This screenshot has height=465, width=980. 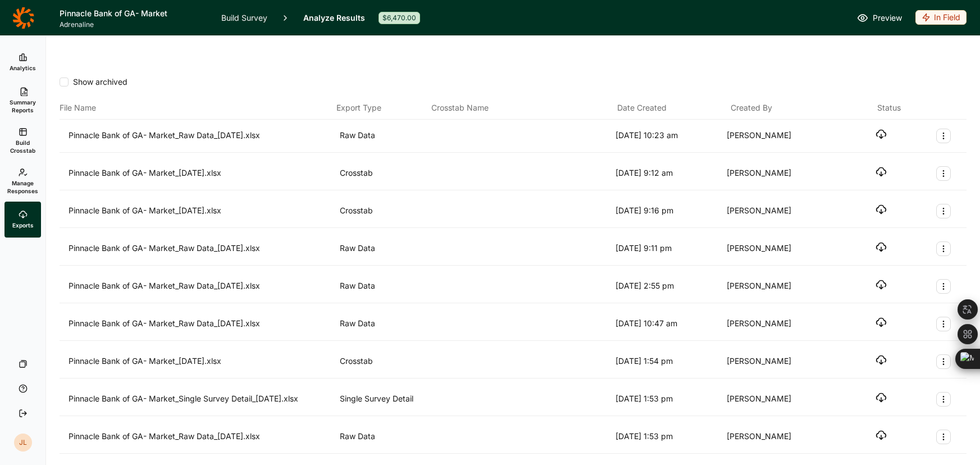 I want to click on span: Exports, so click(x=23, y=225).